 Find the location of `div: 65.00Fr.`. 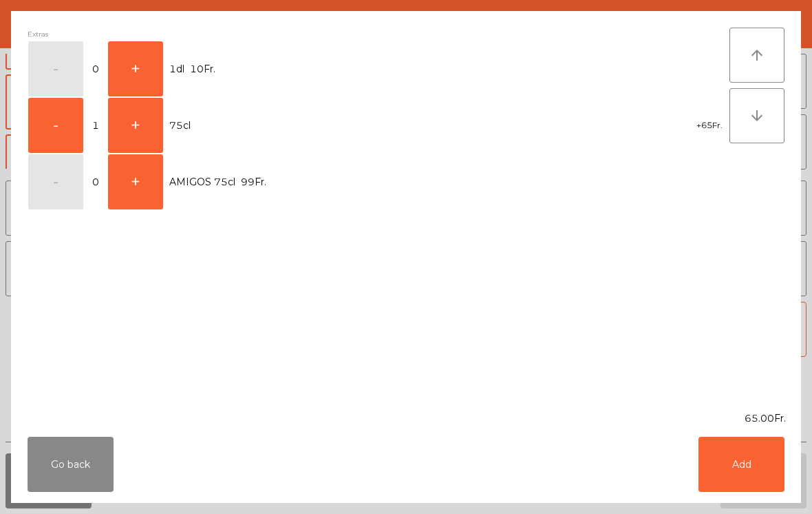

div: 65.00Fr. is located at coordinates (406, 418).